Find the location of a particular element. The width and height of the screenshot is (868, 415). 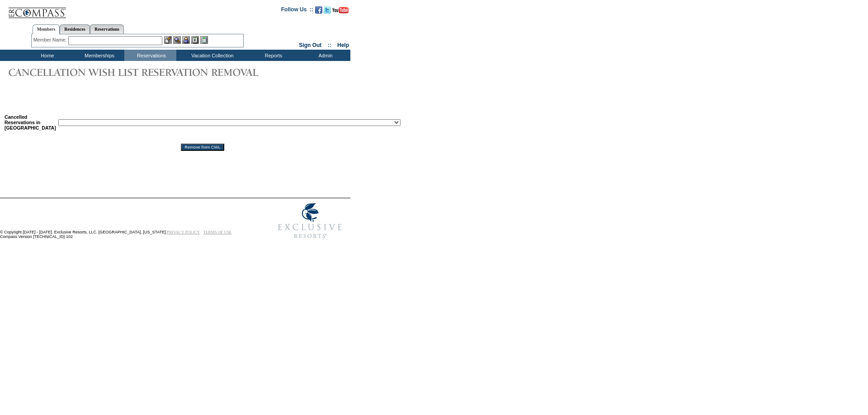

a: PRIVACY POLICY is located at coordinates (184, 233).